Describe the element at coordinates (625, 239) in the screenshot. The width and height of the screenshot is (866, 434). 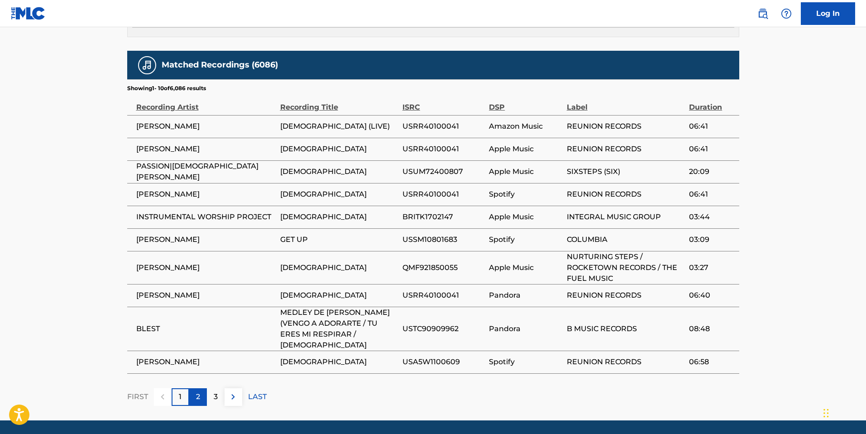
I see `span: COLUMBIA` at that location.